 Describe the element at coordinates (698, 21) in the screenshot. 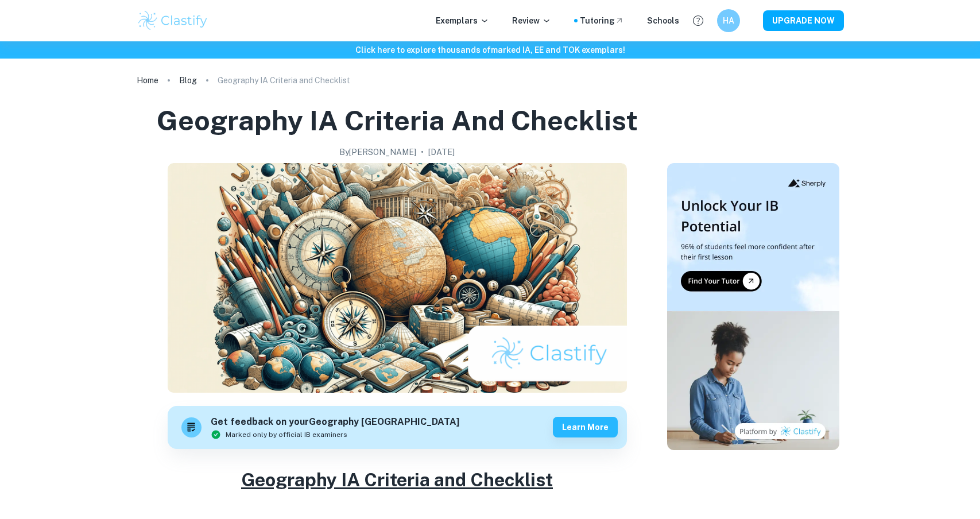

I see `button: Help and Feedback` at that location.